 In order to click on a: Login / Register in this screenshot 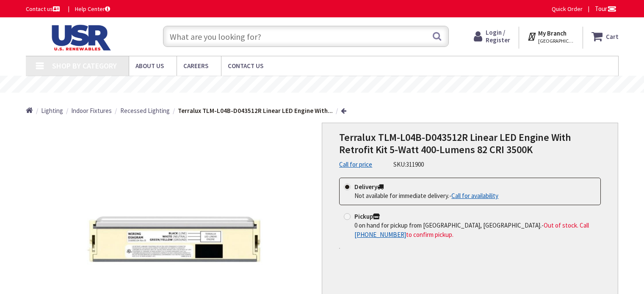, I will do `click(493, 36)`.